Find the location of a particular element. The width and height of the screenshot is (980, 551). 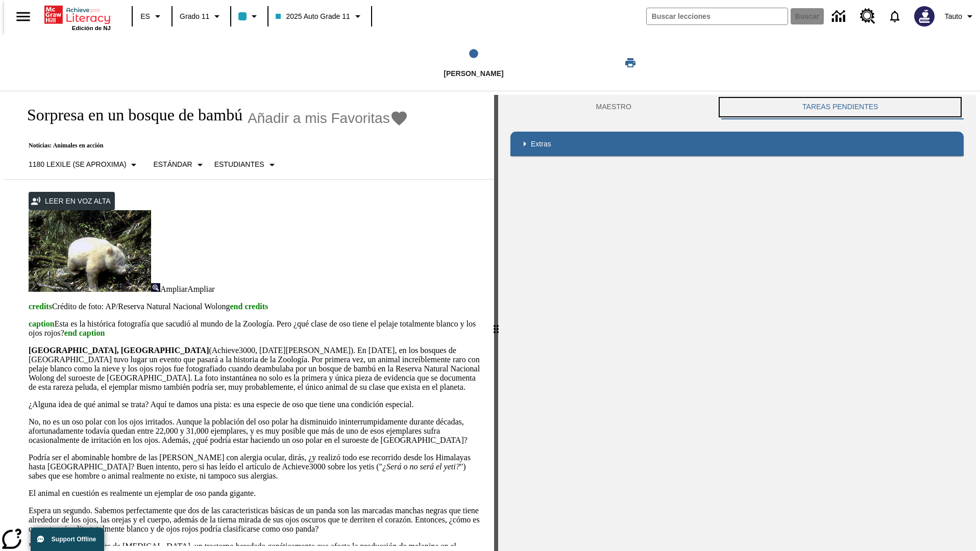

div: activity is located at coordinates (737, 323).